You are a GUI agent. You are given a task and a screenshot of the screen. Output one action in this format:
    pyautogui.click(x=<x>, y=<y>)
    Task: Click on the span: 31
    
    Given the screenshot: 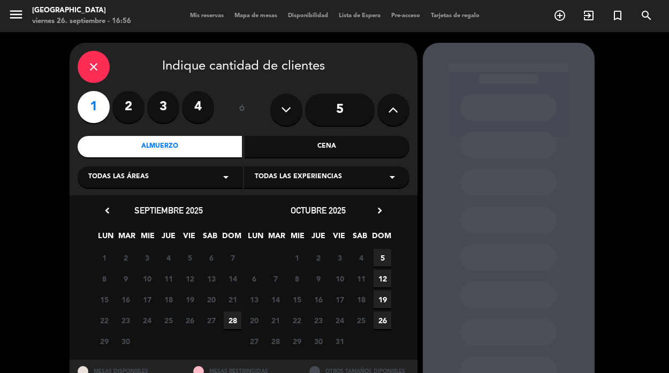 What is the action you would take?
    pyautogui.click(x=339, y=341)
    